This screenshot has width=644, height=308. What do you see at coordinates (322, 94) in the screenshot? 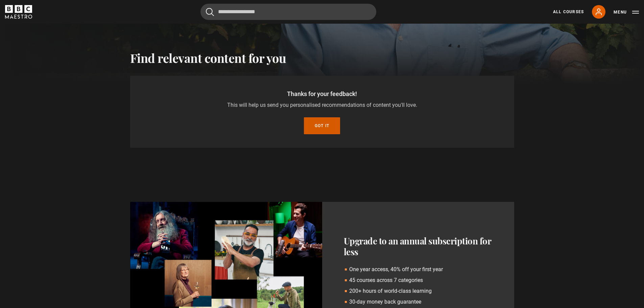
I see `p: Thanks for your feedback!` at bounding box center [322, 94].